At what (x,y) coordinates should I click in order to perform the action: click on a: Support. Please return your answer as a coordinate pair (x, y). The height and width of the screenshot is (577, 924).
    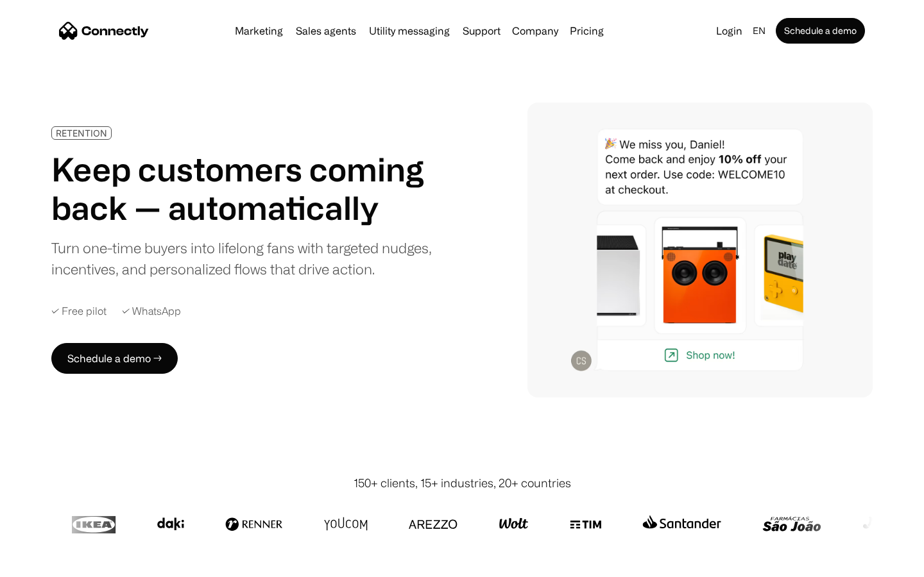
    Looking at the image, I should click on (481, 31).